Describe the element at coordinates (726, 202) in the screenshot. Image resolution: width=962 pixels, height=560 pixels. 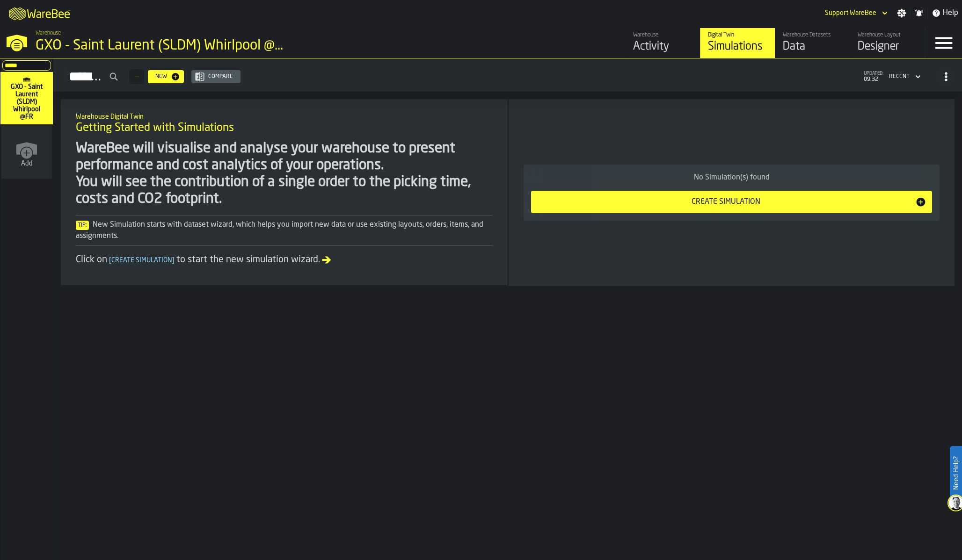
I see `div: Create Simulation` at that location.